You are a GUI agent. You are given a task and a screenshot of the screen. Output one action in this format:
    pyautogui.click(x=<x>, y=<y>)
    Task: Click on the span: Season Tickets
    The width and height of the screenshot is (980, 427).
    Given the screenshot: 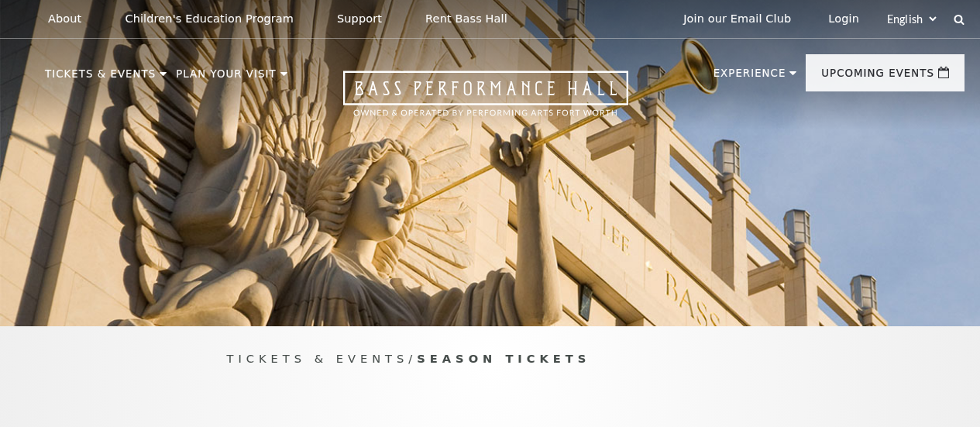 What is the action you would take?
    pyautogui.click(x=504, y=358)
    